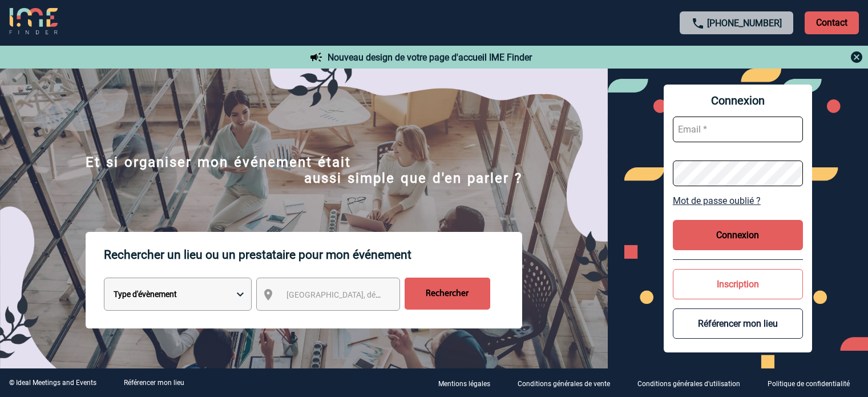  What do you see at coordinates (464, 383) in the screenshot?
I see `p: Mentions légales` at bounding box center [464, 383].